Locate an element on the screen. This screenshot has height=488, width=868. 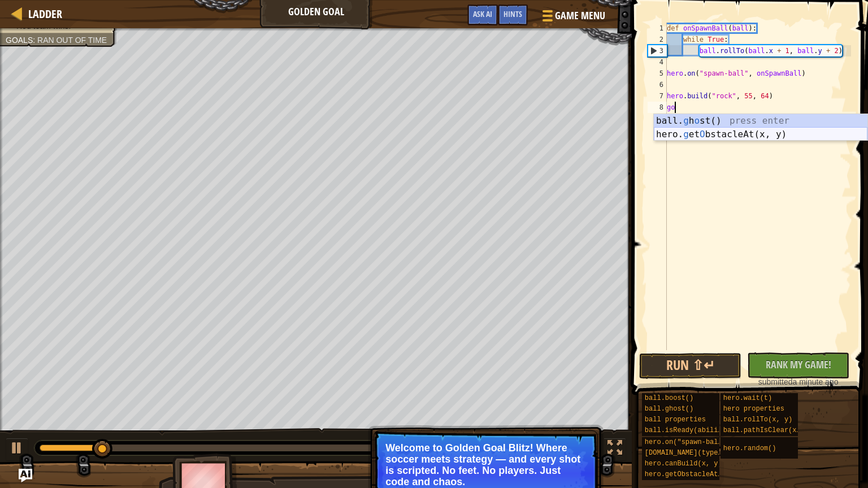
span: Ran out of time is located at coordinates (72, 40).